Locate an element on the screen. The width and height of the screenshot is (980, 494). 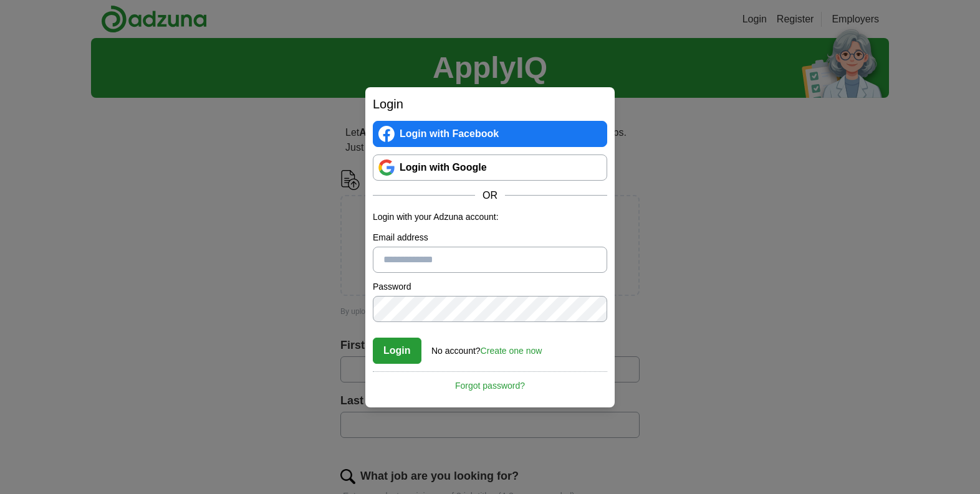
a: Login with Google is located at coordinates (490, 168).